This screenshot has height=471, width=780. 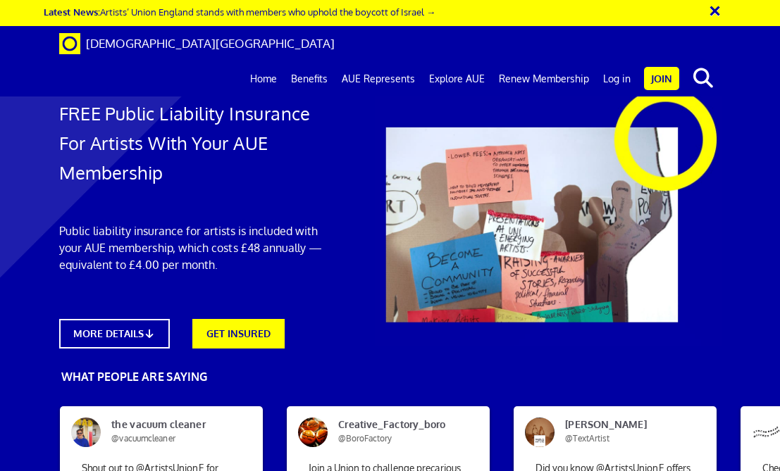 What do you see at coordinates (143, 438) in the screenshot?
I see `span: @vacuumcleaner` at bounding box center [143, 438].